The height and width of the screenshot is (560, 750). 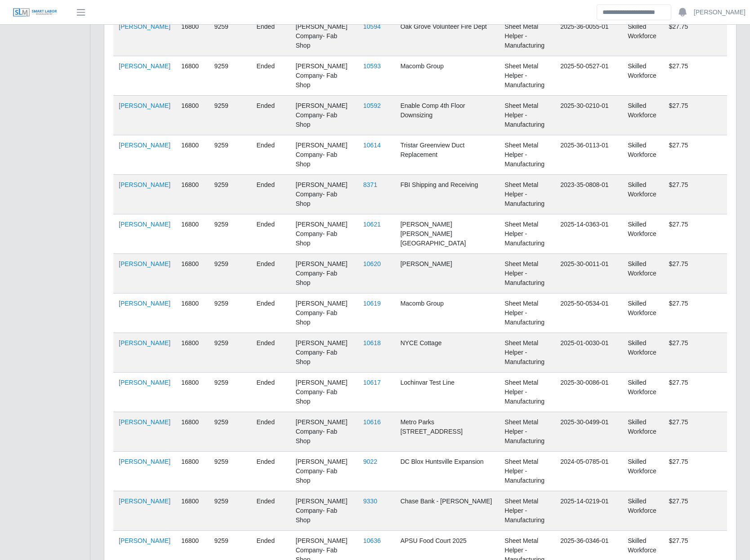 What do you see at coordinates (446, 195) in the screenshot?
I see `td: FBI Shipping and Receiving` at bounding box center [446, 195].